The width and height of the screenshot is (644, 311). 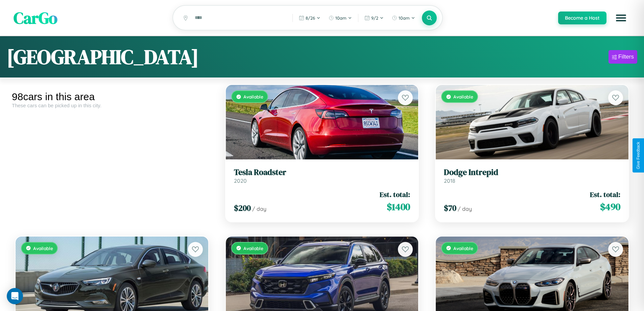 I want to click on button: 9/2, so click(x=374, y=18).